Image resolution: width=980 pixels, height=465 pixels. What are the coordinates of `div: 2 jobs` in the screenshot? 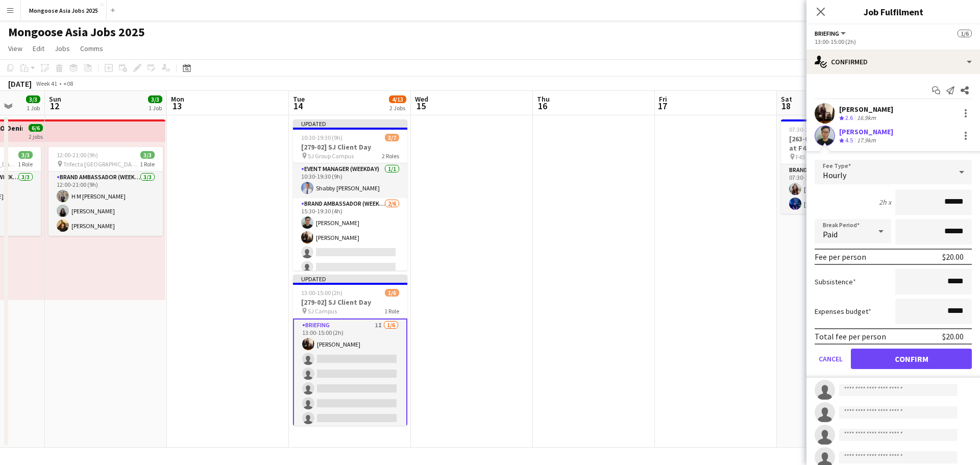 It's located at (35, 136).